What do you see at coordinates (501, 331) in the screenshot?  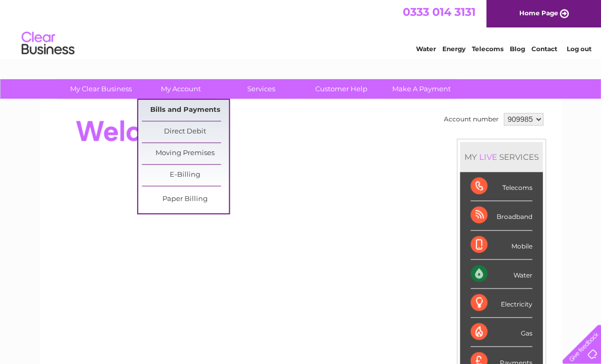 I see `div: Gas` at bounding box center [501, 331].